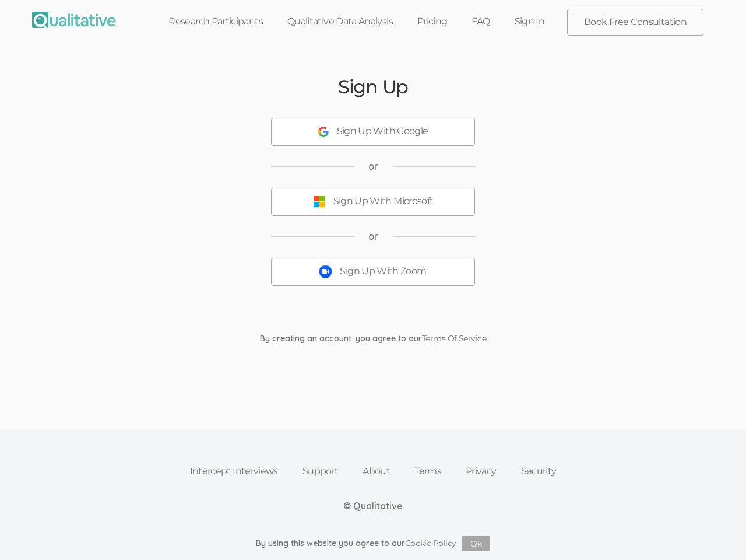  I want to click on h2: Sign Up, so click(373, 87).